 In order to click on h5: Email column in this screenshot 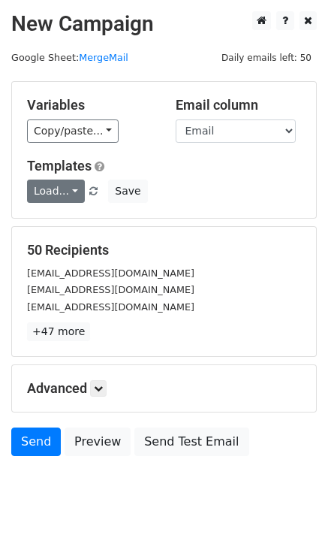, I will do `click(239, 105)`.